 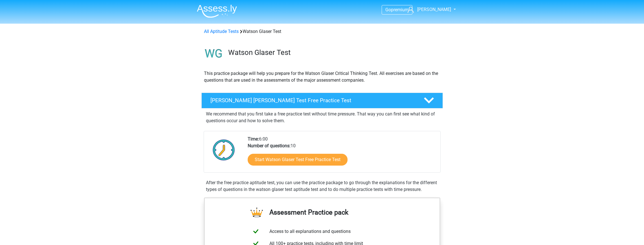 What do you see at coordinates (342, 154) in the screenshot?
I see `div: 6:00 10` at bounding box center [342, 154].